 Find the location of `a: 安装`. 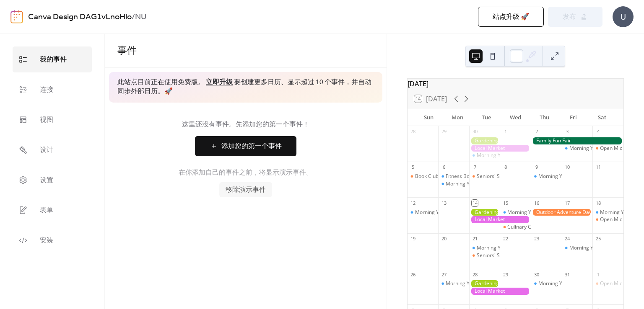

a: 安装 is located at coordinates (52, 240).